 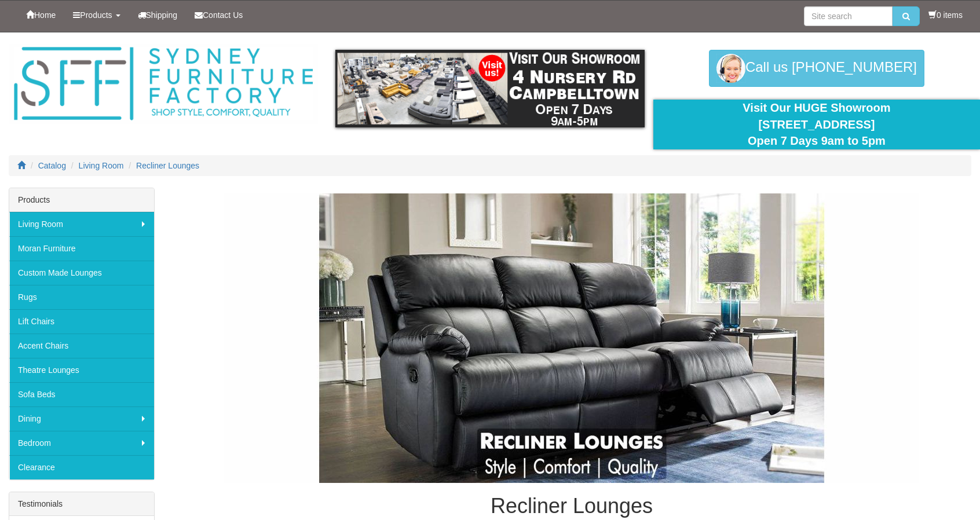 I want to click on span: Contact Us, so click(x=222, y=15).